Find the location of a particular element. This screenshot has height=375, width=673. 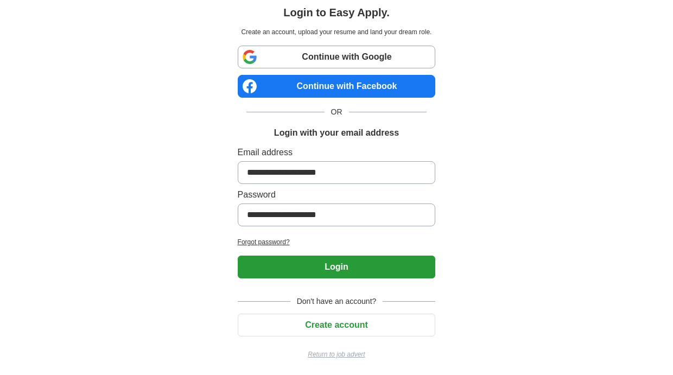

span: OR is located at coordinates (337, 112).